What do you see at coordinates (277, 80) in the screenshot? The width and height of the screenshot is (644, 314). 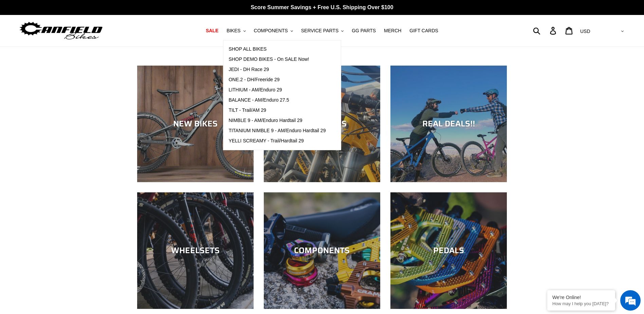 I see `a: ONE.2 - DH/Freeride 29` at bounding box center [277, 80].